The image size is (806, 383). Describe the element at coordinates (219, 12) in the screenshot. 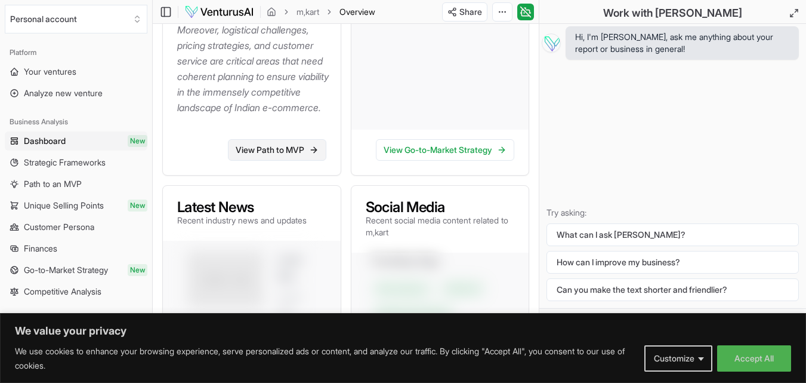

I see `img: logo` at that location.